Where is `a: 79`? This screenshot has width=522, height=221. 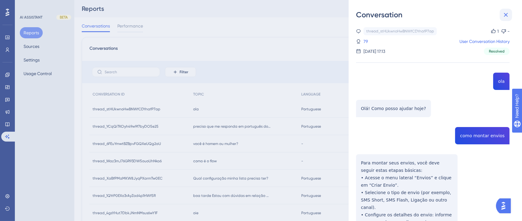 a: 79 is located at coordinates (366, 41).